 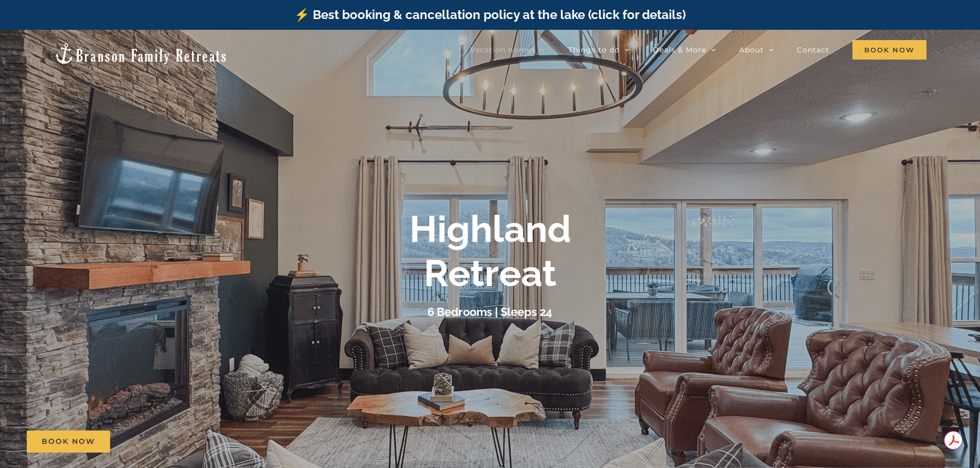 What do you see at coordinates (684, 50) in the screenshot?
I see `a: Deals & More` at bounding box center [684, 50].